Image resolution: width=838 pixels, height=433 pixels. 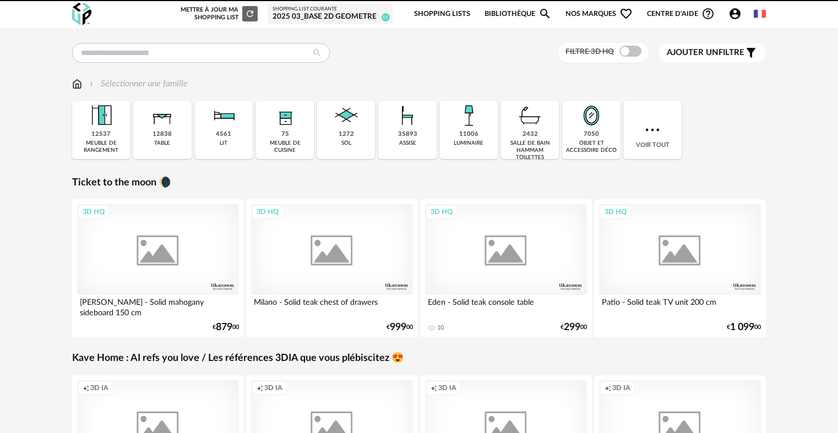 What do you see at coordinates (680, 306) in the screenshot?
I see `div: Patio - Solid teak TV unit 200 cm` at bounding box center [680, 306].